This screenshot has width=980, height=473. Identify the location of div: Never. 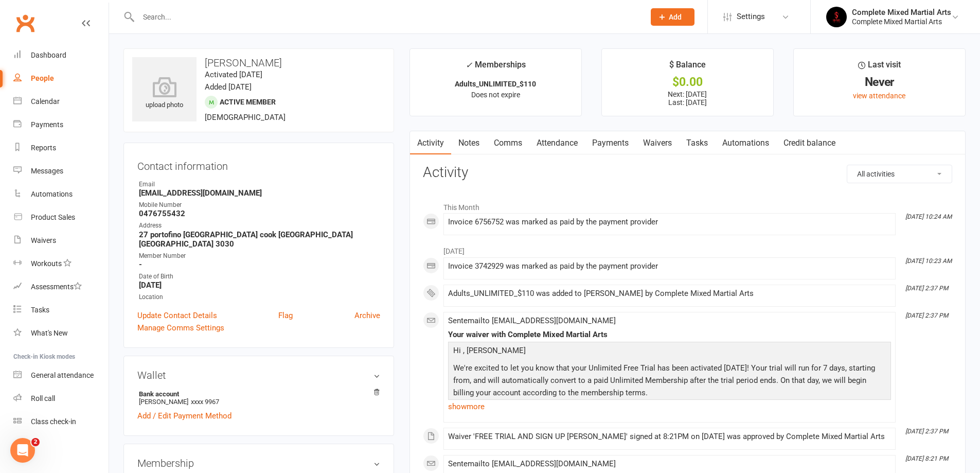
(879, 82).